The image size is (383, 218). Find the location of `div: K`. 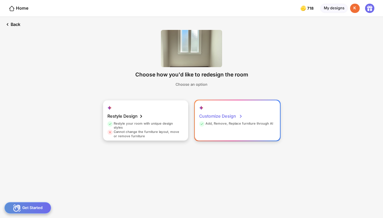

div: K is located at coordinates (355, 8).